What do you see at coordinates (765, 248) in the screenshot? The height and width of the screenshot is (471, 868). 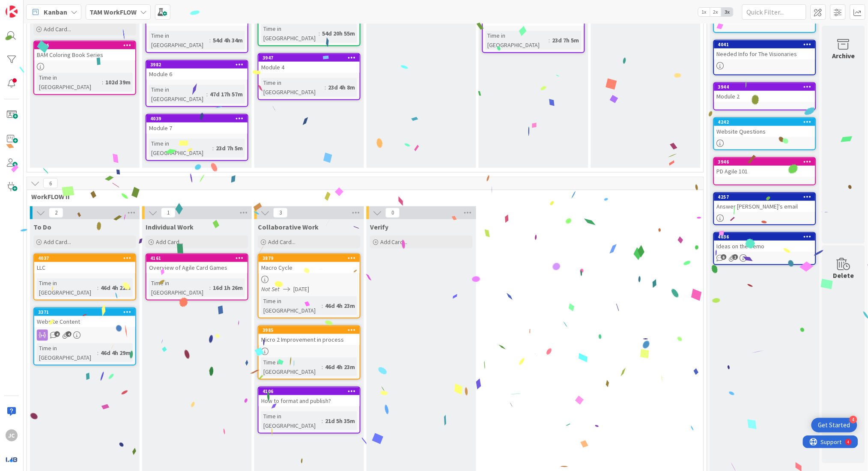 I see `a: 4036Ideas on the Demo` at bounding box center [765, 248].